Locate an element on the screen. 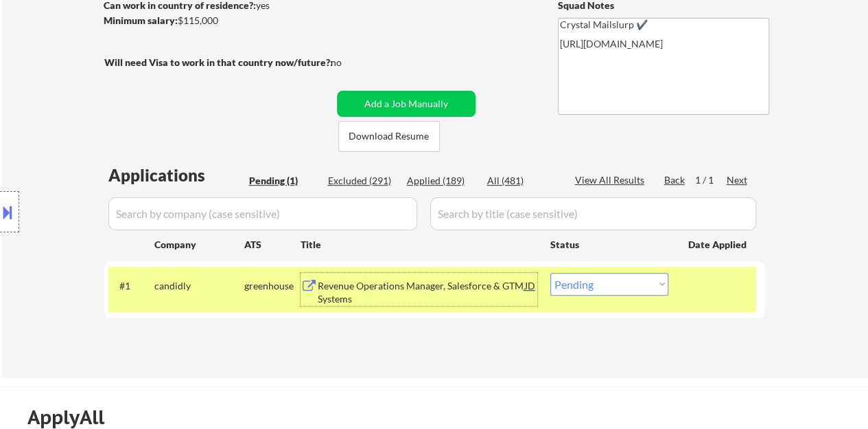 This screenshot has height=429, width=868. div: JD is located at coordinates (531, 285).